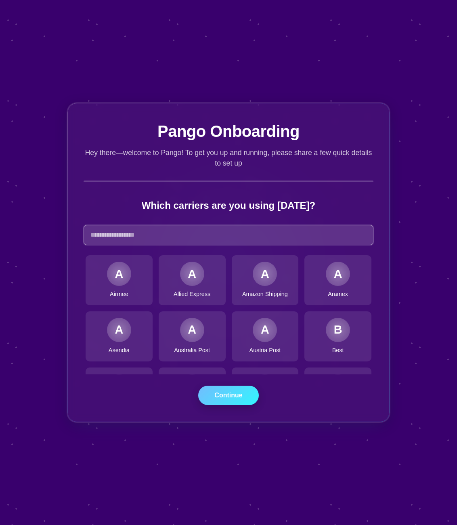 The height and width of the screenshot is (525, 457). I want to click on span: Airmee, so click(119, 294).